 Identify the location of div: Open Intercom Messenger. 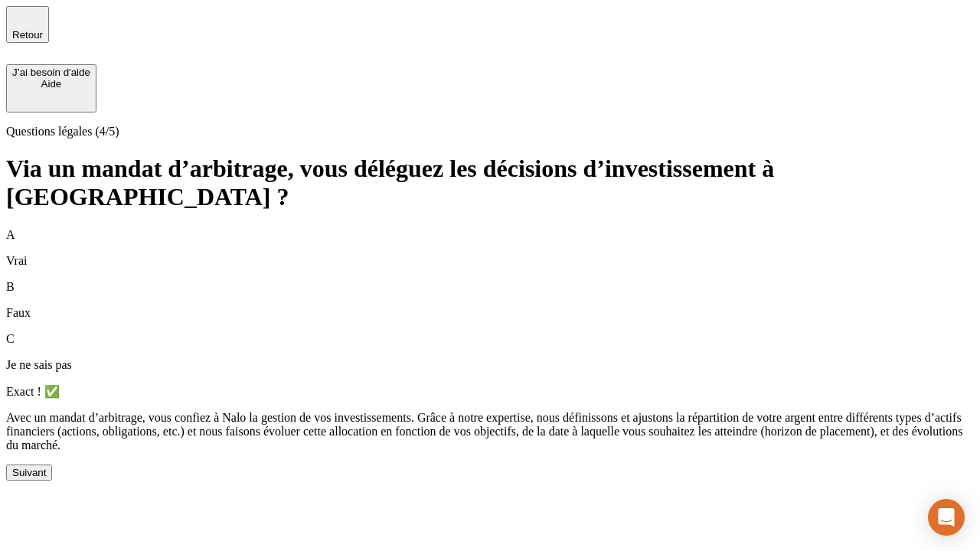
(946, 517).